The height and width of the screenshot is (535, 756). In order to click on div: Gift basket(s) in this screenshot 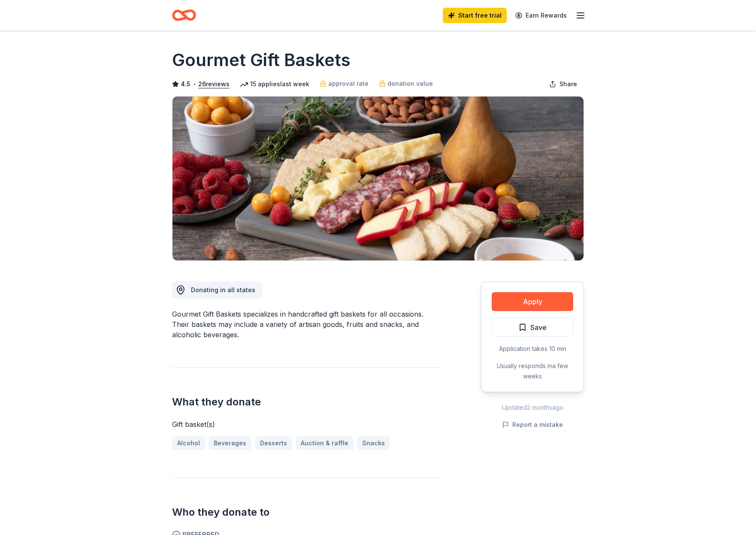, I will do `click(306, 424)`.